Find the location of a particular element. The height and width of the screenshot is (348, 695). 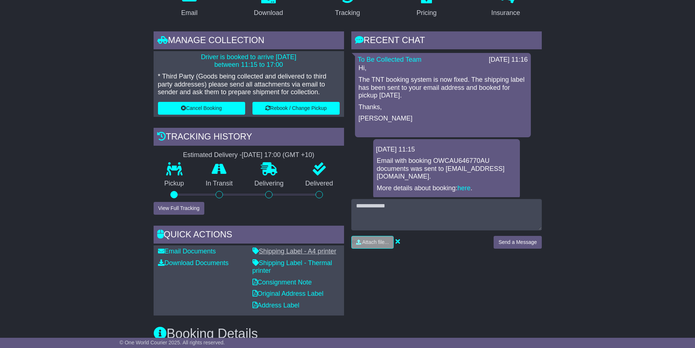

a: Shipping Label - Thermal printer is located at coordinates (292, 267).